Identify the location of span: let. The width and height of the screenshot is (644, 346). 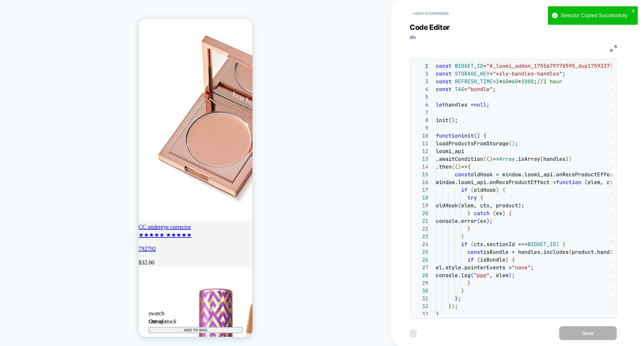
(440, 105).